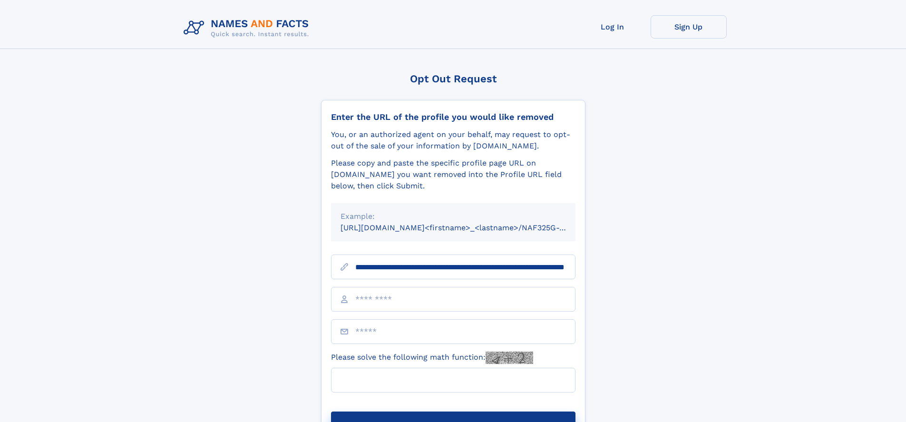  What do you see at coordinates (453, 78) in the screenshot?
I see `div: Opt Out Request` at bounding box center [453, 78].